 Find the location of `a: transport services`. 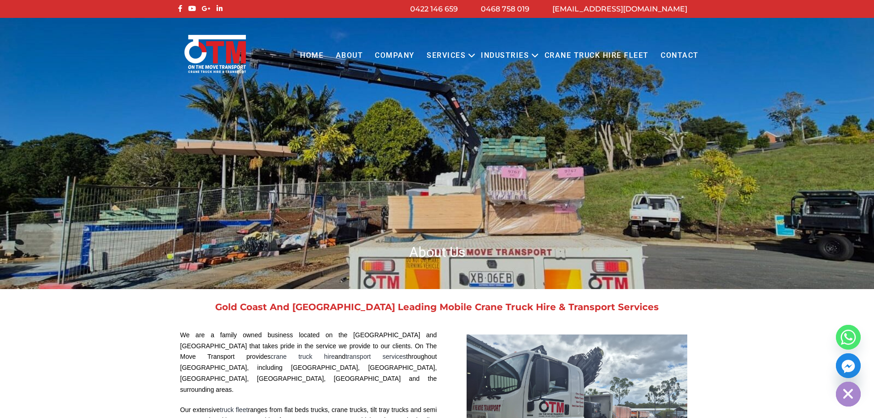

a: transport services is located at coordinates (376, 357).